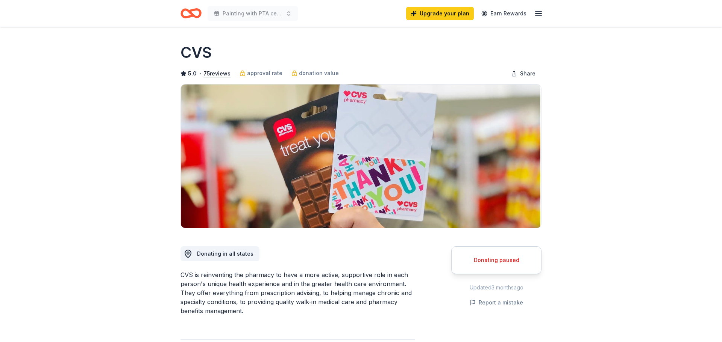  Describe the element at coordinates (440, 14) in the screenshot. I see `a: Upgrade your plan` at that location.